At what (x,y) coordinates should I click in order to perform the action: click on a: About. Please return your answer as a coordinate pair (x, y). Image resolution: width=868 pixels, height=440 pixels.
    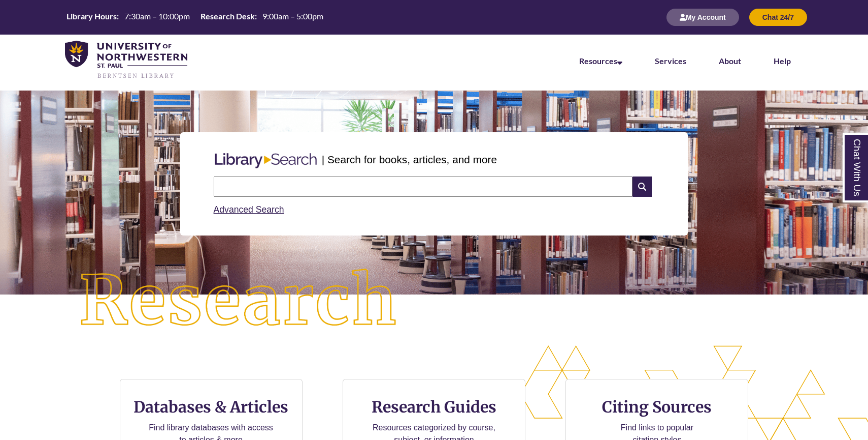
    Looking at the image, I should click on (730, 60).